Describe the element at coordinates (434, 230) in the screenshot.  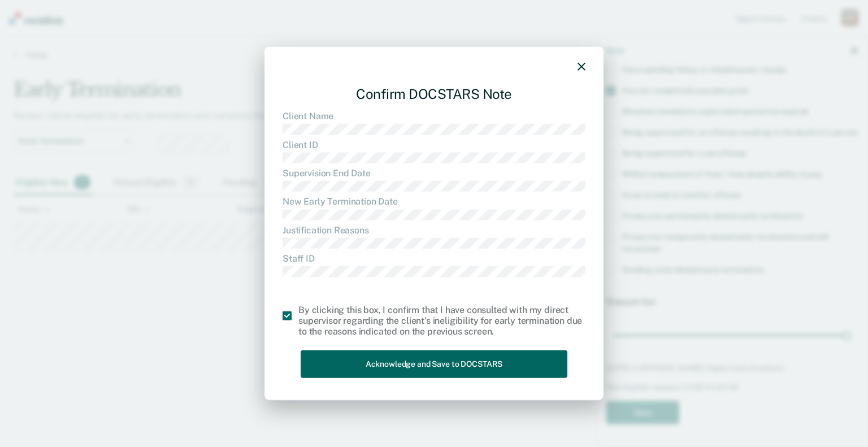
I see `dt: Justification Reasons` at that location.